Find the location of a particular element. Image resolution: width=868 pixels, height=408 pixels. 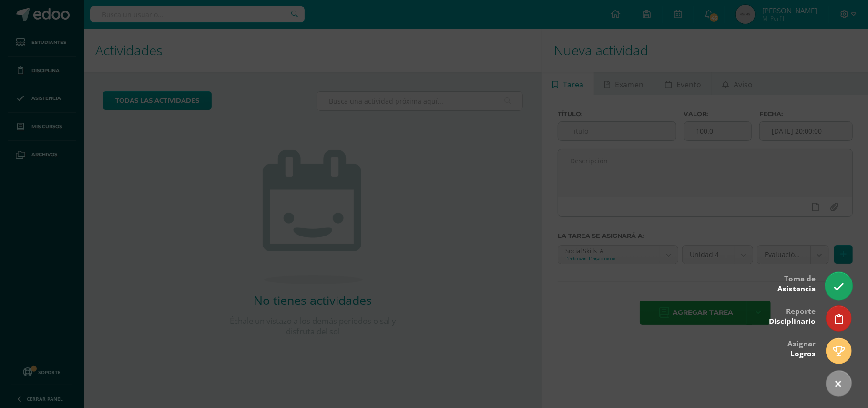

div: Reporte is located at coordinates (793, 315).